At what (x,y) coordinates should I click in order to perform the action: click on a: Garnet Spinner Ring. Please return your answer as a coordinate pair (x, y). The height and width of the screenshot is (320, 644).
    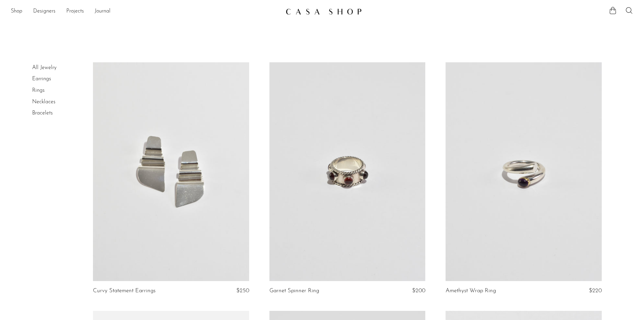
    Looking at the image, I should click on (294, 291).